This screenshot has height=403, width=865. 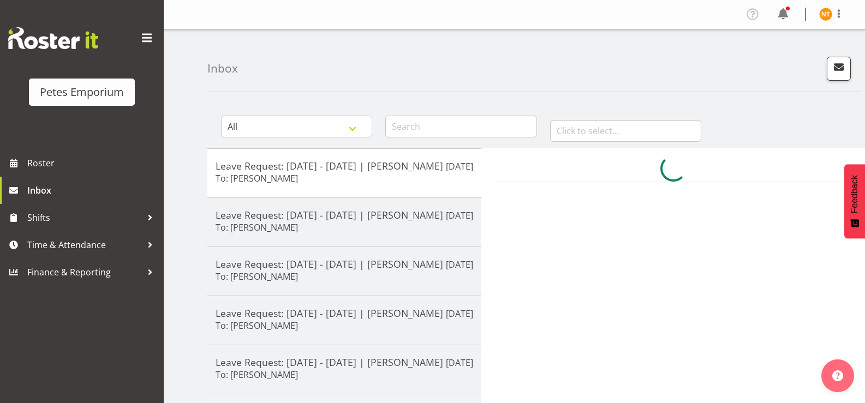 What do you see at coordinates (826, 14) in the screenshot?
I see `img: nicole-thomson8388.jpg` at bounding box center [826, 14].